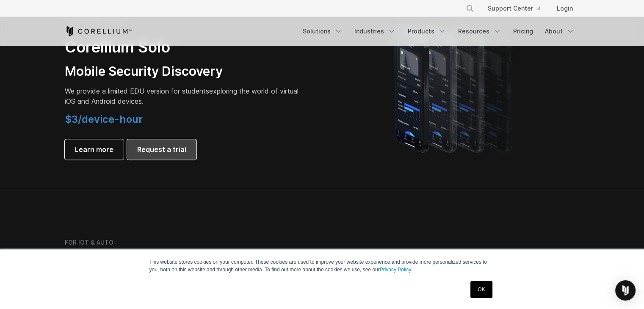 This screenshot has width=644, height=309. What do you see at coordinates (322, 266) in the screenshot?
I see `p: This website stores cookies on your computer. These cookies are used to improve your website expe...` at bounding box center [322, 266].